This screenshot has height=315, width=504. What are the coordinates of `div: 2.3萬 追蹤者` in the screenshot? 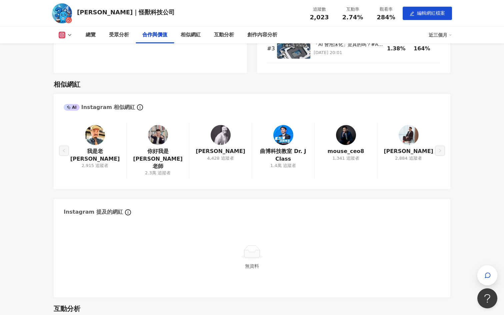 It's located at (158, 173).